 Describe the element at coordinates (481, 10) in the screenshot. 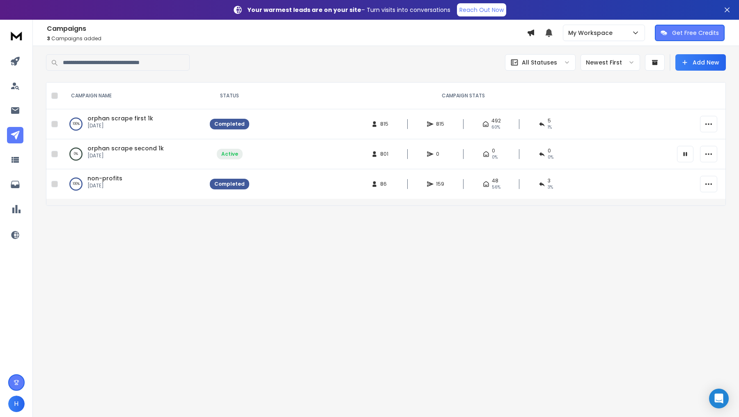

I see `p: Reach Out Now` at that location.